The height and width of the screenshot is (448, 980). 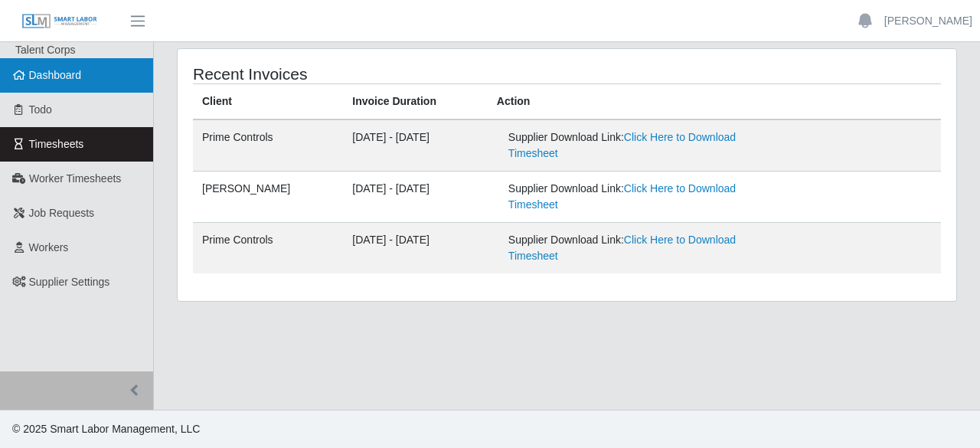 I want to click on th: Action, so click(x=714, y=102).